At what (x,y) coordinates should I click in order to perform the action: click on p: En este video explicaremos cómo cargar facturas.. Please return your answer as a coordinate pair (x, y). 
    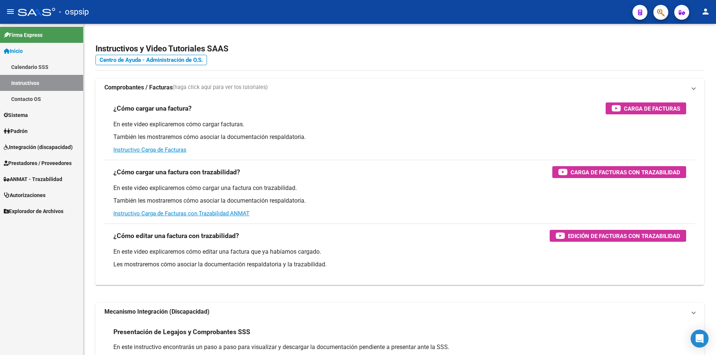
    Looking at the image, I should click on (400, 124).